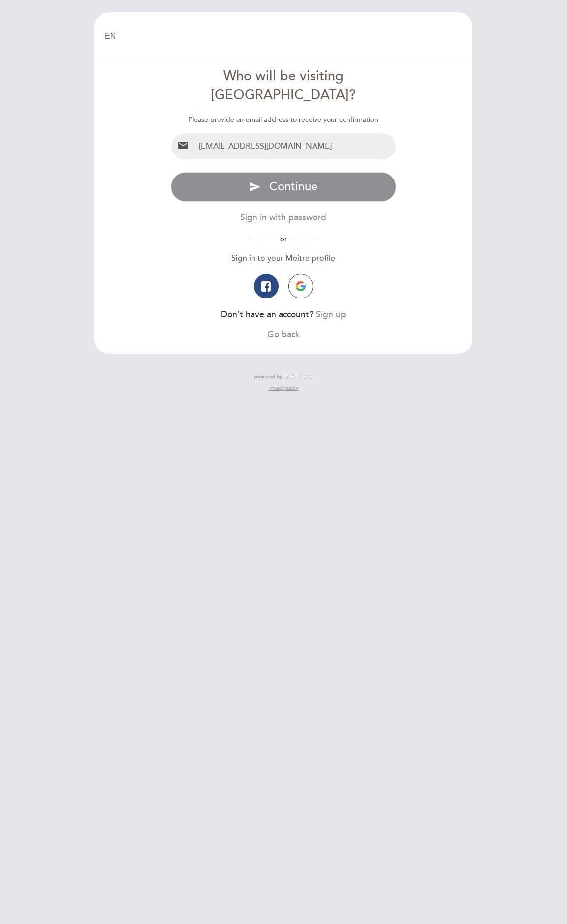 The height and width of the screenshot is (924, 567). I want to click on img: icon-google.png, so click(301, 286).